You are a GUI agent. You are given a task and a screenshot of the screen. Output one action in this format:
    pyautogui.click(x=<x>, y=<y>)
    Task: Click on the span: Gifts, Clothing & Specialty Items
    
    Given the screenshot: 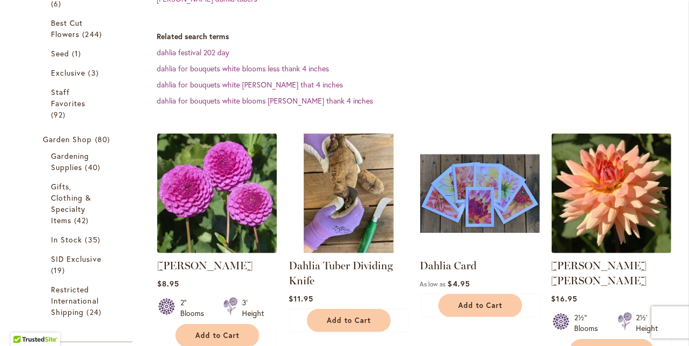 What is the action you would take?
    pyautogui.click(x=71, y=203)
    